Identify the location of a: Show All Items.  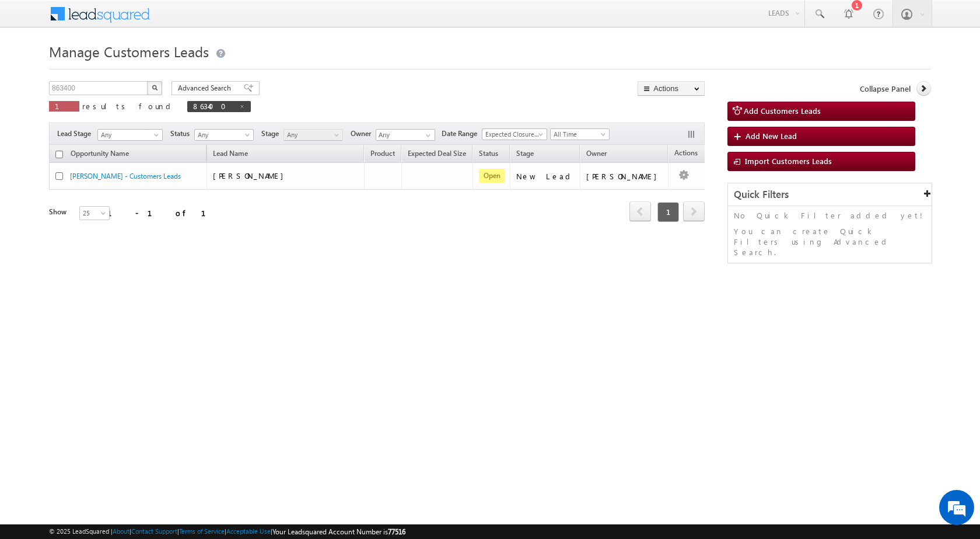
(426, 135).